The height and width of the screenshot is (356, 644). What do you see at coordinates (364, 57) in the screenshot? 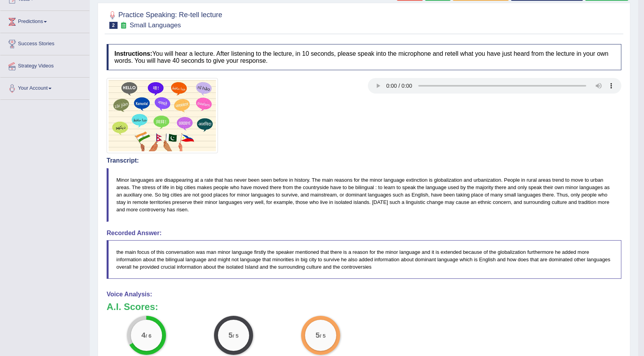
I see `h4: You will hear a lecture. After listening to the lecture, in 10 seconds, please speak into the mic...` at bounding box center [364, 57].